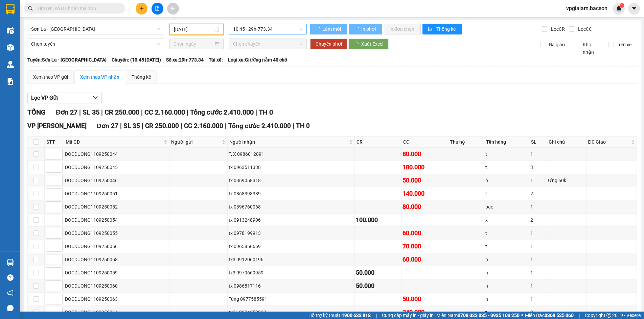 Image resolution: width=644 pixels, height=319 pixels. What do you see at coordinates (538, 194) in the screenshot?
I see `div: 2` at bounding box center [538, 194].